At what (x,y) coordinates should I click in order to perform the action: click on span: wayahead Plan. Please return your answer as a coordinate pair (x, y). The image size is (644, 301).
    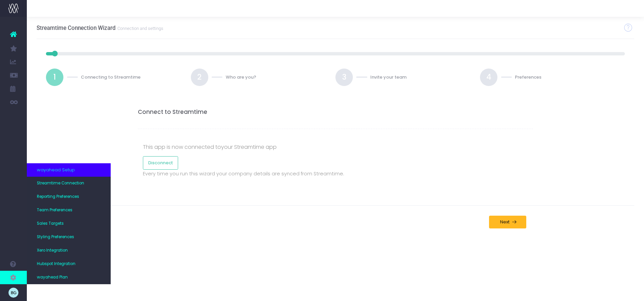
    Looking at the image, I should click on (52, 278).